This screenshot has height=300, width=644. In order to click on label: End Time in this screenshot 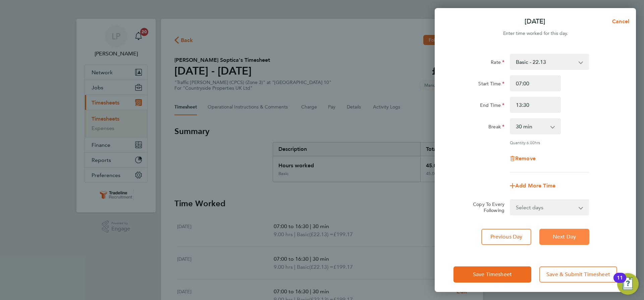, I will do `click(492, 106)`.